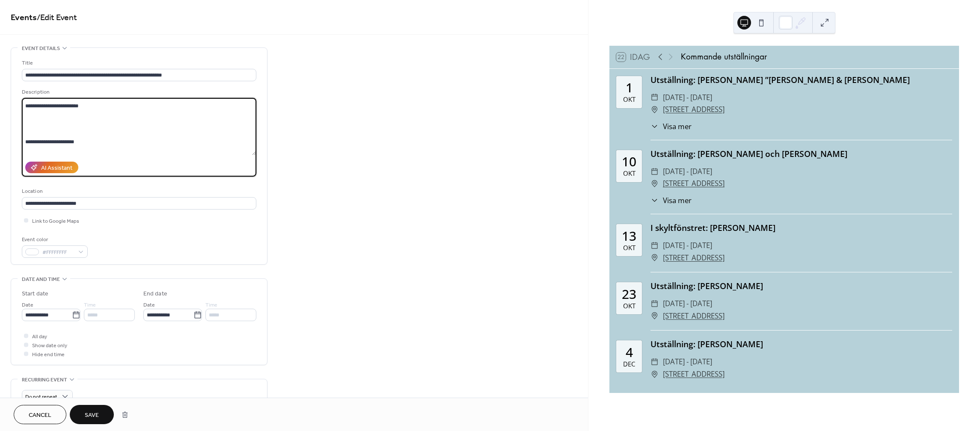 The width and height of the screenshot is (980, 431). Describe the element at coordinates (138, 191) in the screenshot. I see `div: Location` at that location.